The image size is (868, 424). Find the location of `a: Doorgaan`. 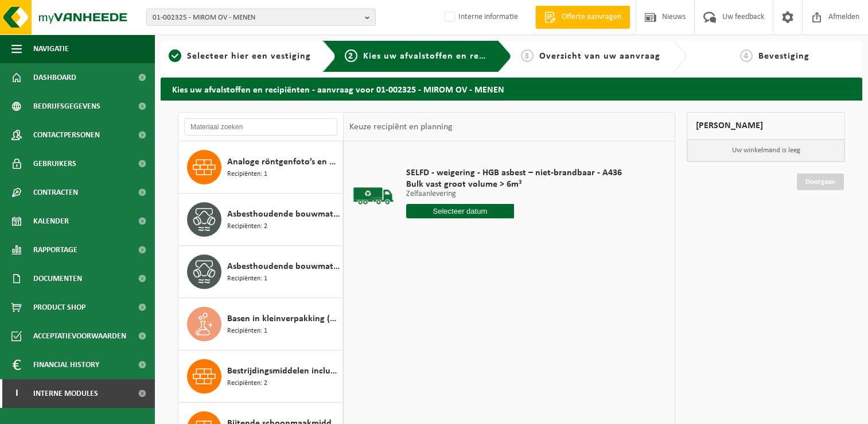

a: Doorgaan is located at coordinates (820, 182).